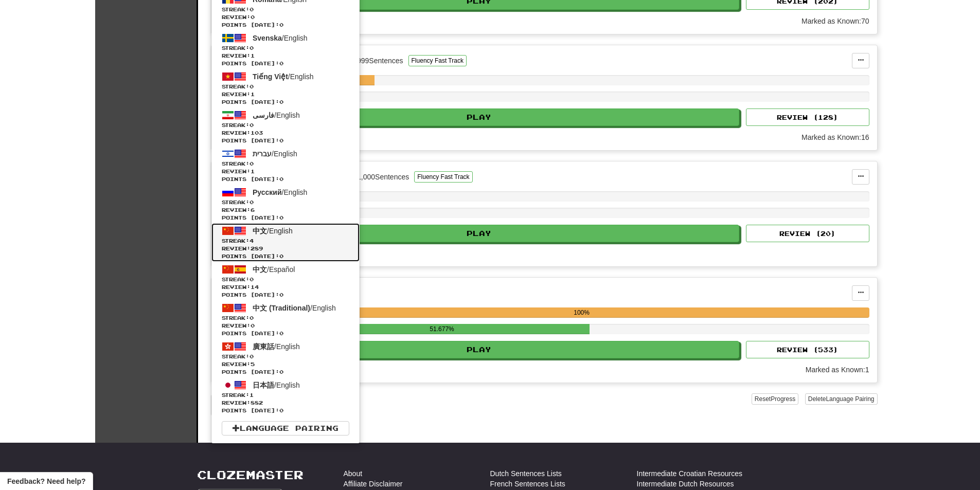  What do you see at coordinates (250, 474) in the screenshot?
I see `a: Clozemaster` at bounding box center [250, 474].